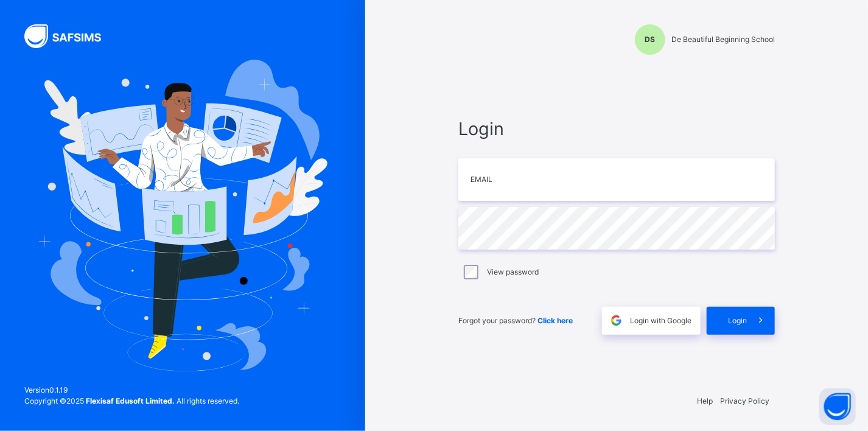 The height and width of the screenshot is (431, 868). What do you see at coordinates (723, 40) in the screenshot?
I see `span: De Beautiful Beginning School` at bounding box center [723, 40].